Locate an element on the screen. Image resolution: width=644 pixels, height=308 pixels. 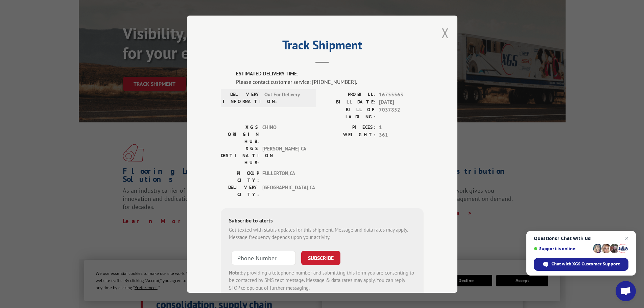
label: XGS DESTINATION HUB: is located at coordinates (240, 155).